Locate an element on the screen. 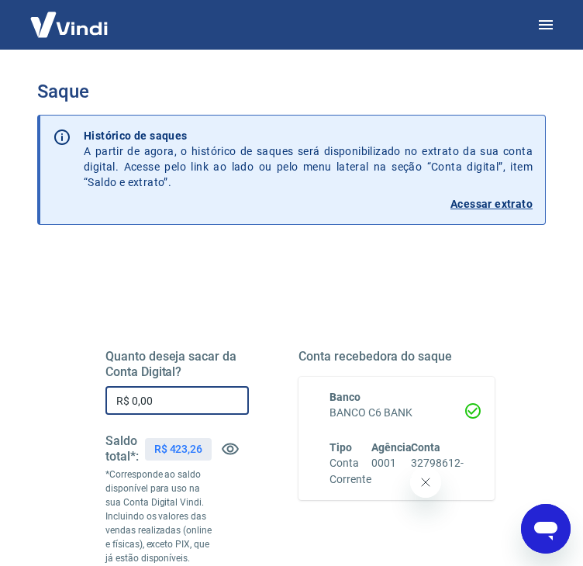  span: Agência is located at coordinates (392, 447).